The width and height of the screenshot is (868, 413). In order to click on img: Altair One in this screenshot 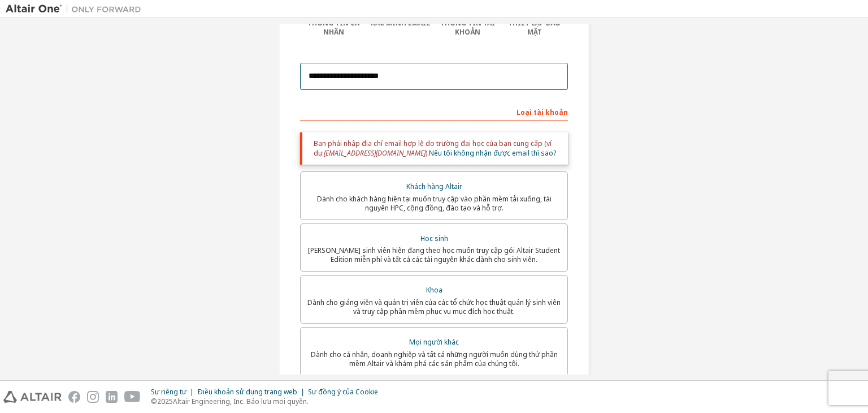, I will do `click(76, 9)`.